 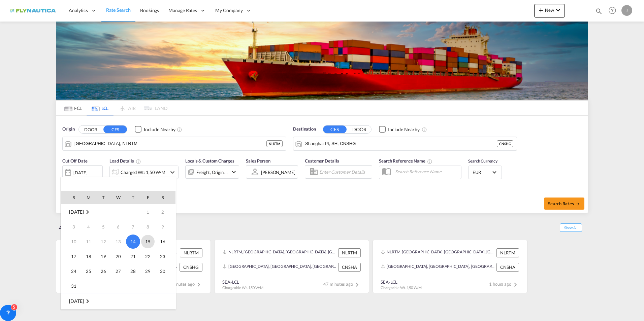 What do you see at coordinates (118, 242) in the screenshot?
I see `td: Wednesday August 13 2025` at bounding box center [118, 242].